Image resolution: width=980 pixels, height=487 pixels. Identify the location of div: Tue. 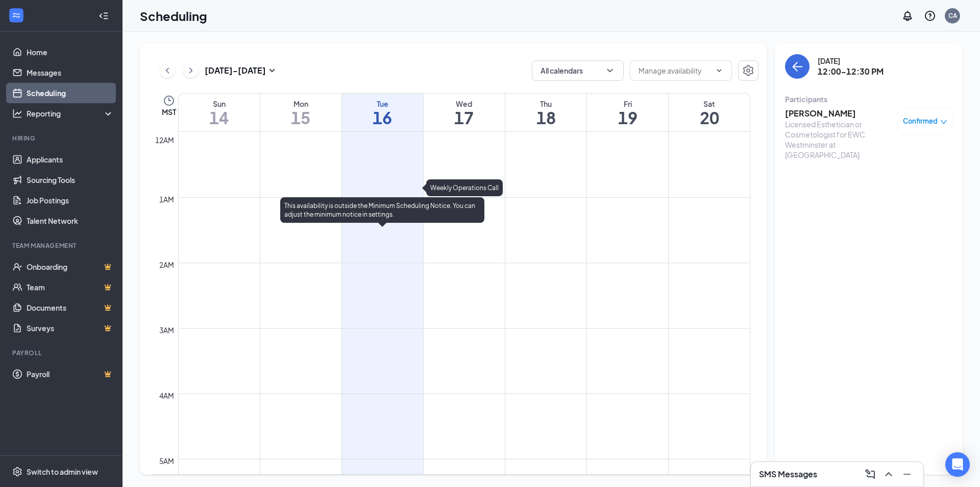
(383, 103).